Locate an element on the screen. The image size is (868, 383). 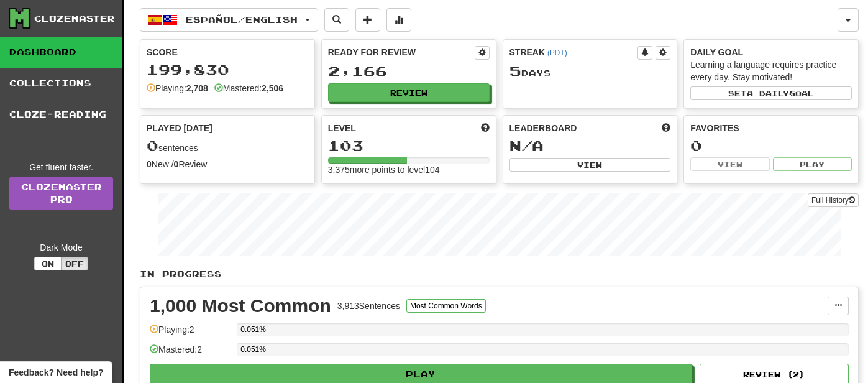
div: Get fluent faster. is located at coordinates (61, 167).